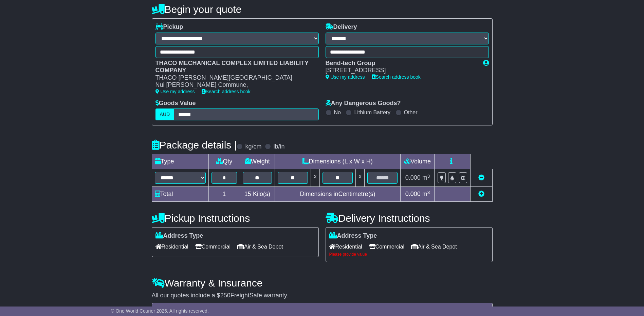  What do you see at coordinates (224, 162) in the screenshot?
I see `td: Qty` at bounding box center [224, 162].